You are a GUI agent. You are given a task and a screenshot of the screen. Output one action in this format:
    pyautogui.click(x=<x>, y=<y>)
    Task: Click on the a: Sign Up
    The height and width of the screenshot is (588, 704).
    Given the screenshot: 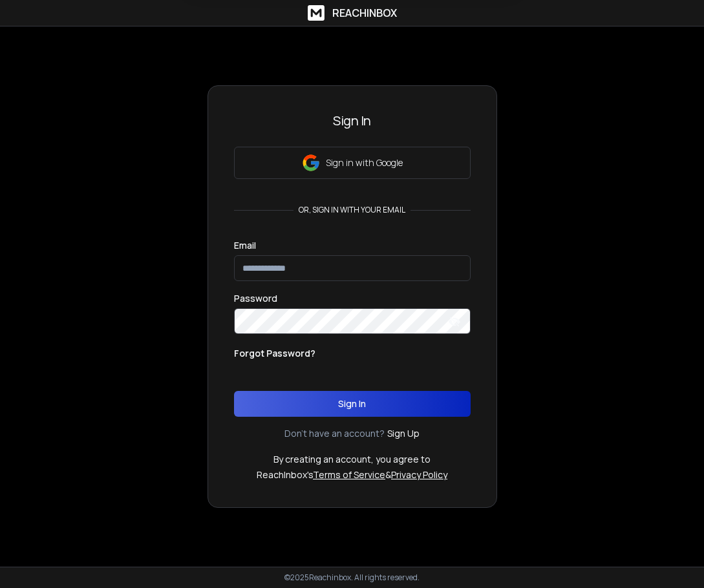 What is the action you would take?
    pyautogui.click(x=403, y=433)
    